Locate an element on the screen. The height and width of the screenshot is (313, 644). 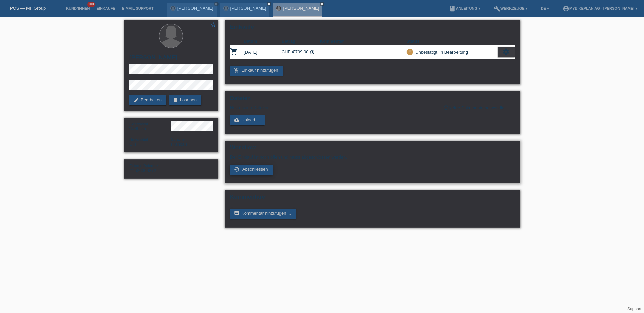
a: add_shopping_cartEinkauf hinzufügen is located at coordinates (256, 70).